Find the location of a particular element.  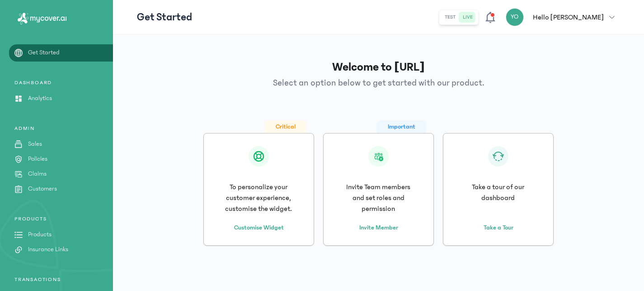

button: live is located at coordinates (468, 17).